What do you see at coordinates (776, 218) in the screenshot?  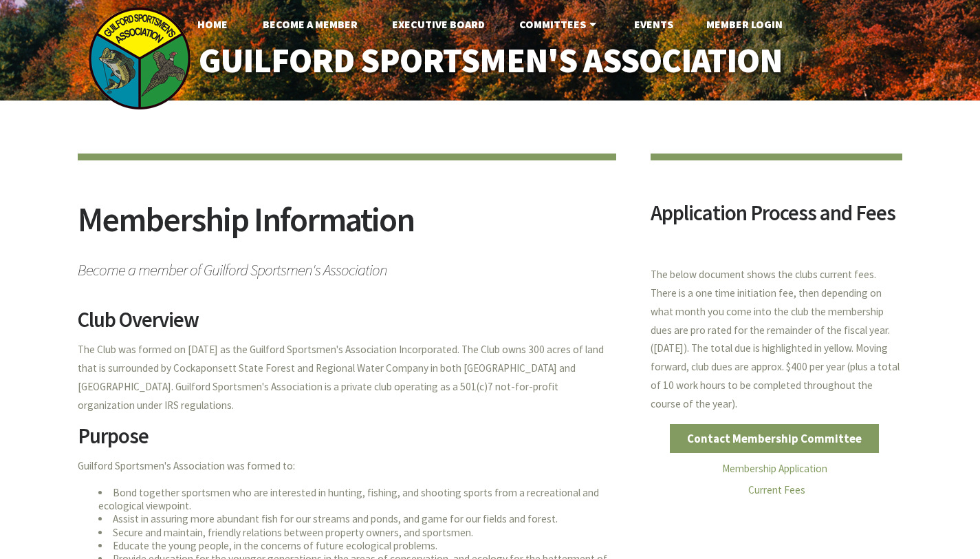 I see `h2: Application Process and Fees` at bounding box center [776, 218].